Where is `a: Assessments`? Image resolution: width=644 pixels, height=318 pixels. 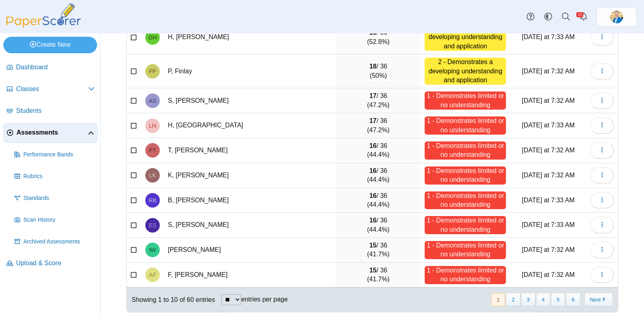
a: Assessments is located at coordinates (50, 133).